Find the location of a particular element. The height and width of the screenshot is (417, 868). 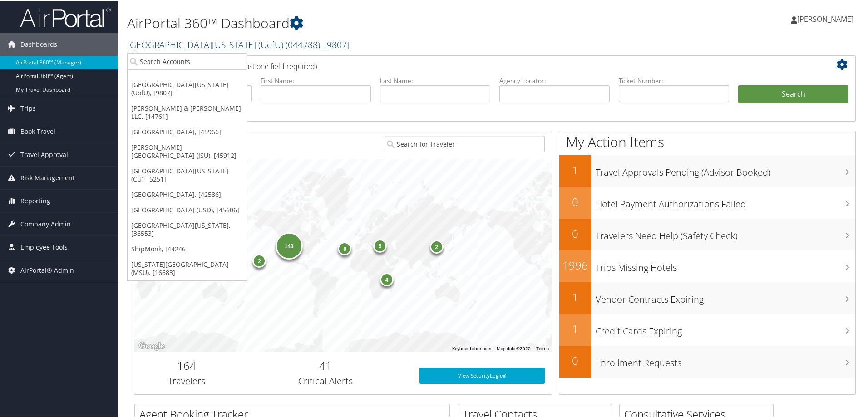

span: Reporting is located at coordinates (35, 200).